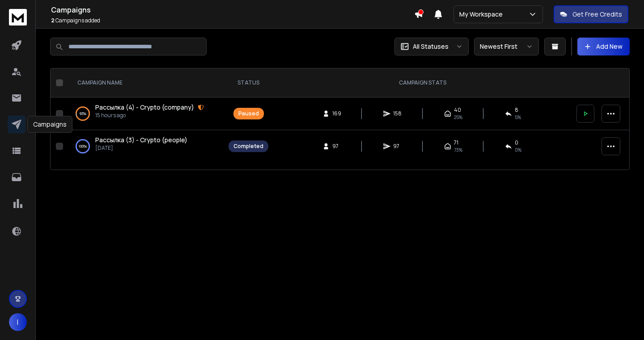 Image resolution: width=644 pixels, height=340 pixels. Describe the element at coordinates (516, 143) in the screenshot. I see `span: 0` at that location.